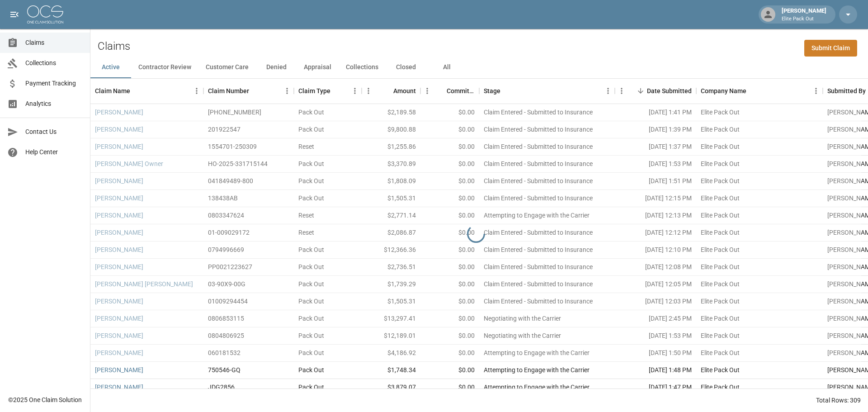 The image size is (868, 412). Describe the element at coordinates (114, 46) in the screenshot. I see `h2: Claims` at that location.